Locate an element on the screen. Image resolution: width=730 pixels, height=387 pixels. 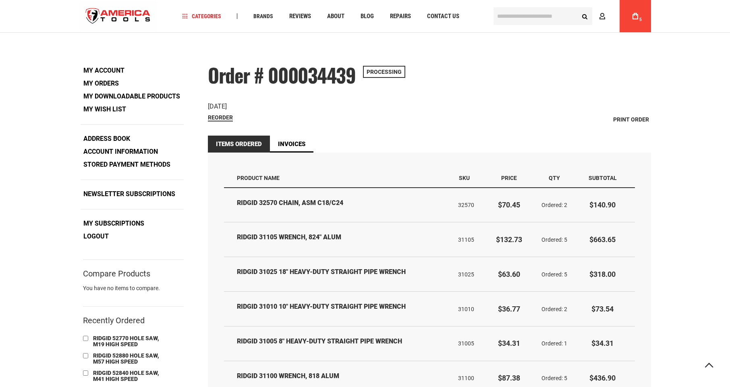
strong: RIDGID 31100 WRENCH, 818 ALUM is located at coordinates (342, 376).